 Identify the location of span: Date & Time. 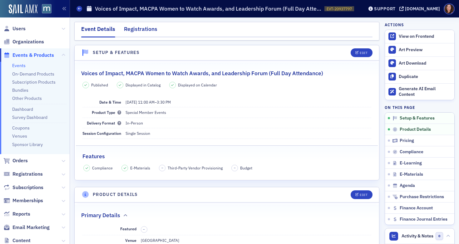
(110, 102).